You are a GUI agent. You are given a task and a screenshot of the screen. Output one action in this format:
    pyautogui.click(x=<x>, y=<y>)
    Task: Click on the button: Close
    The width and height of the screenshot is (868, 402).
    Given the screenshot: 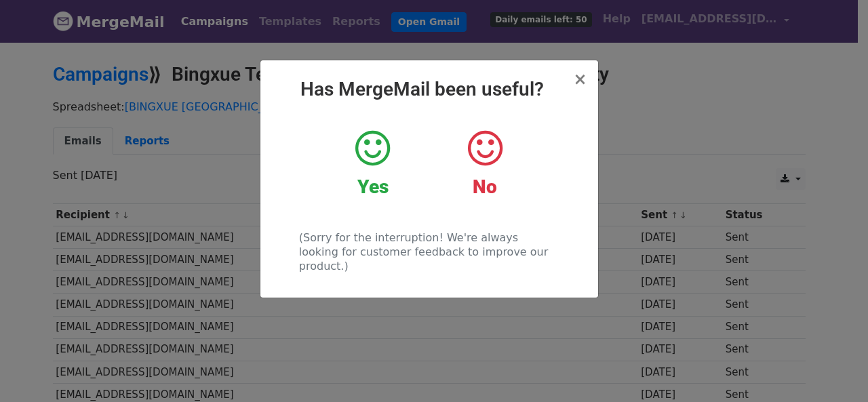 What is the action you would take?
    pyautogui.click(x=580, y=80)
    